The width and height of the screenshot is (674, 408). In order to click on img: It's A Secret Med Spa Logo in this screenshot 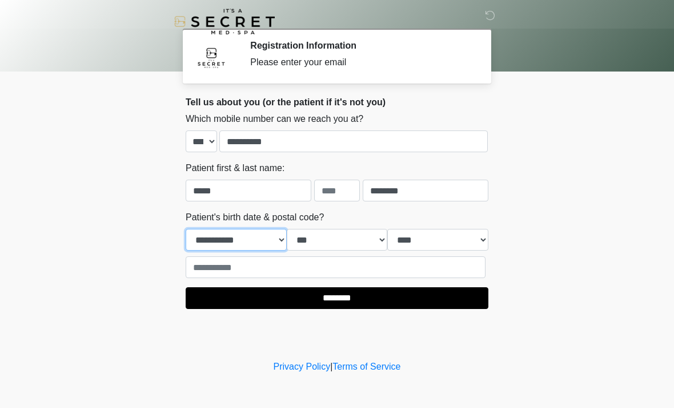, I will do `click(225, 21)`.